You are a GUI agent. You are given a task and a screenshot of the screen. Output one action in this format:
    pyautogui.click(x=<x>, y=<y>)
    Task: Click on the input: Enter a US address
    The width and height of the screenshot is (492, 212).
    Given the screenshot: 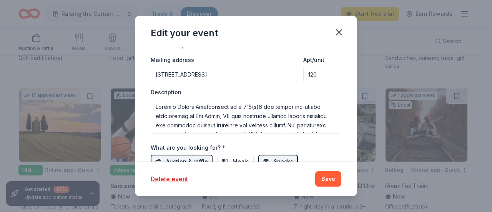 What is the action you would take?
    pyautogui.click(x=224, y=75)
    